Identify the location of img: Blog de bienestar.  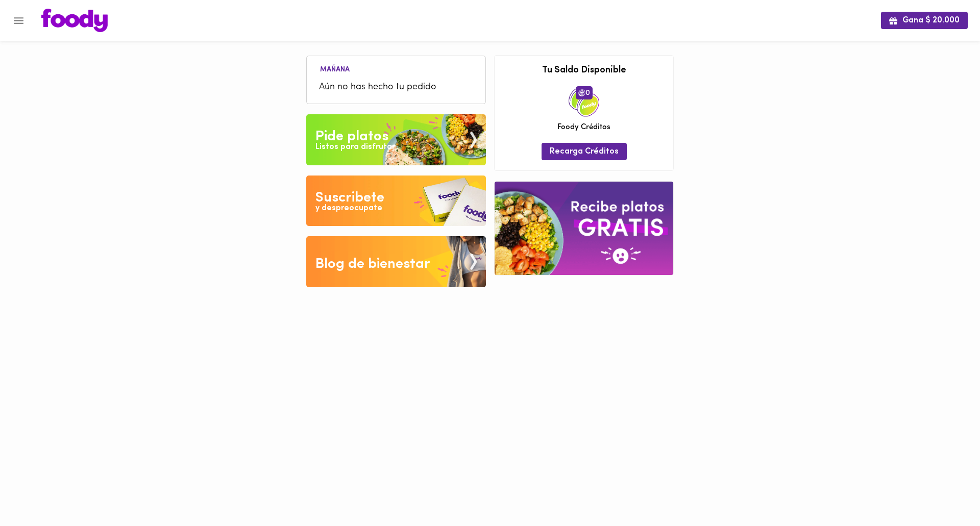
(396, 261).